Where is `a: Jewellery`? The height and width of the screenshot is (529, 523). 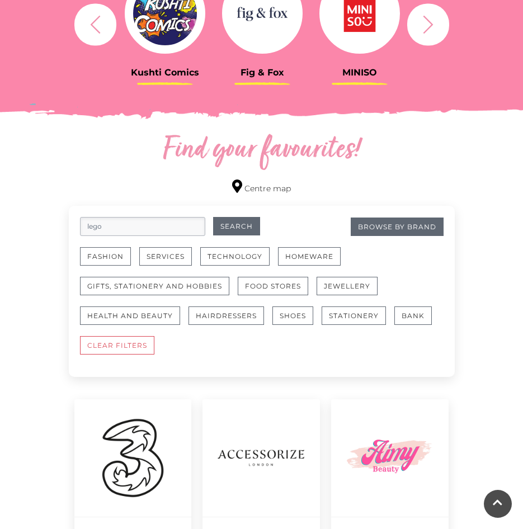 a: Jewellery is located at coordinates (351, 292).